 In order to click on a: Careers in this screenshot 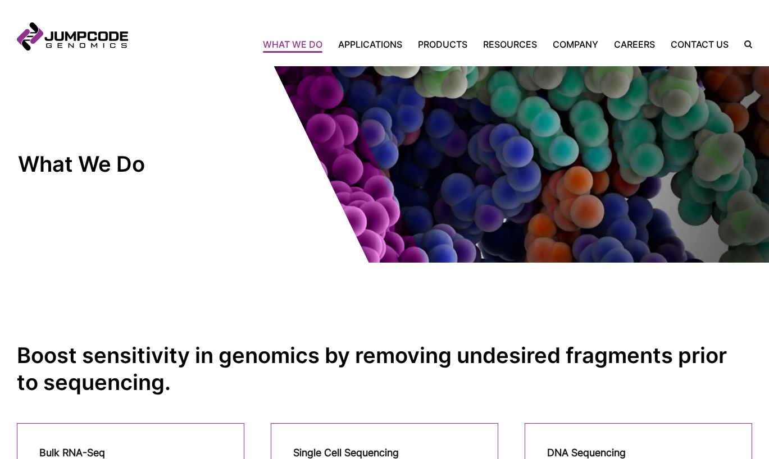, I will do `click(634, 44)`.